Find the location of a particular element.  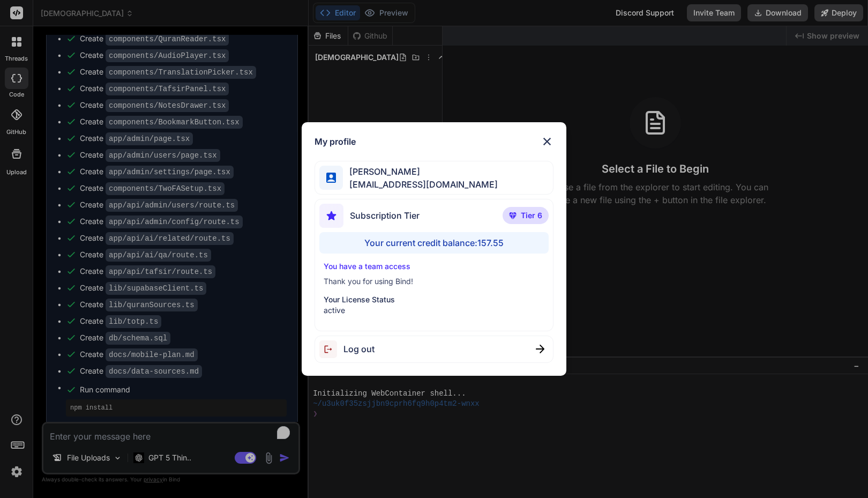

div: Your current credit balance: 157.55 is located at coordinates (434, 243).